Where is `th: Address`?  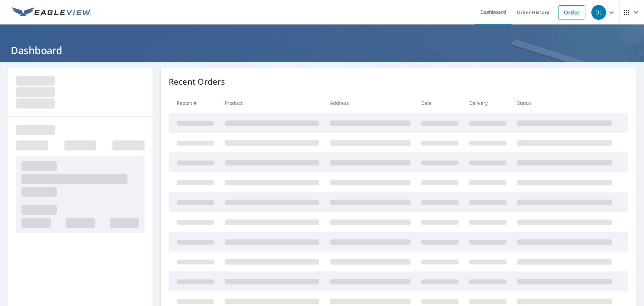 th: Address is located at coordinates (370, 103).